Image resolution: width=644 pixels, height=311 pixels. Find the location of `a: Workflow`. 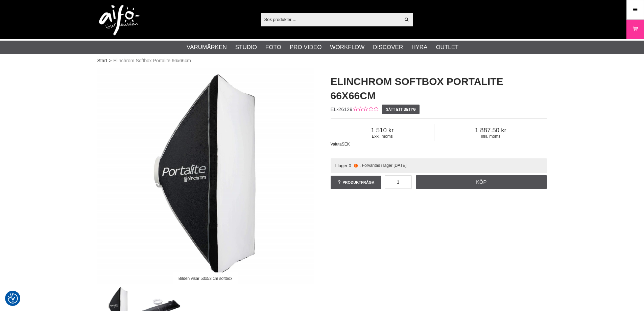

a: Workflow is located at coordinates (347, 48).